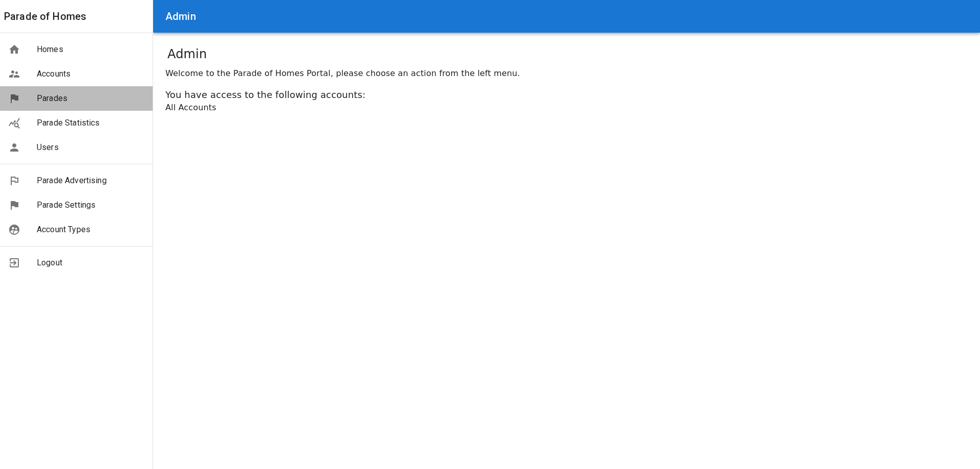 This screenshot has height=469, width=980. I want to click on span: Logout, so click(90, 263).